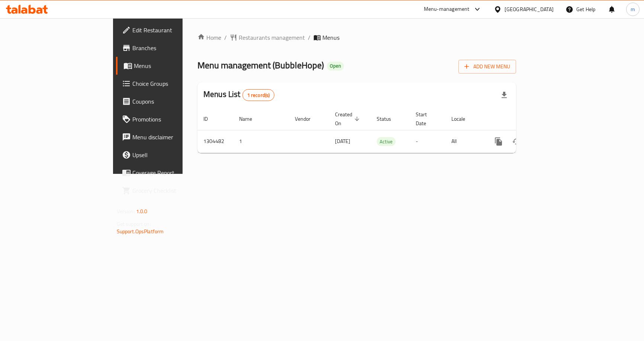 The image size is (644, 341). I want to click on a: Edit Restaurant, so click(168, 30).